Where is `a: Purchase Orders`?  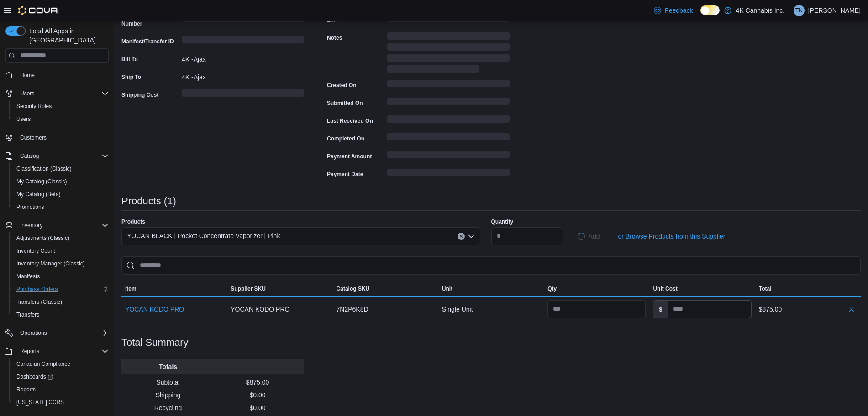 a: Purchase Orders is located at coordinates (37, 289).